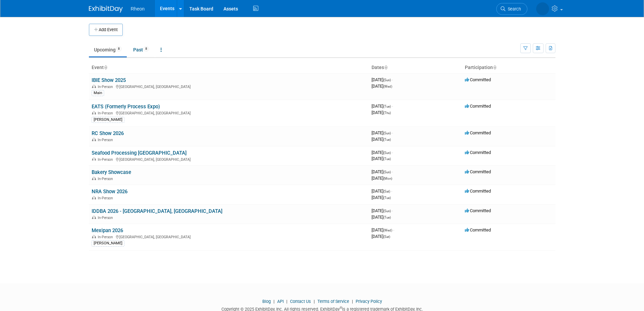 The image size is (644, 311). What do you see at coordinates (109, 192) in the screenshot?
I see `a: NRA Show 2026` at bounding box center [109, 192].